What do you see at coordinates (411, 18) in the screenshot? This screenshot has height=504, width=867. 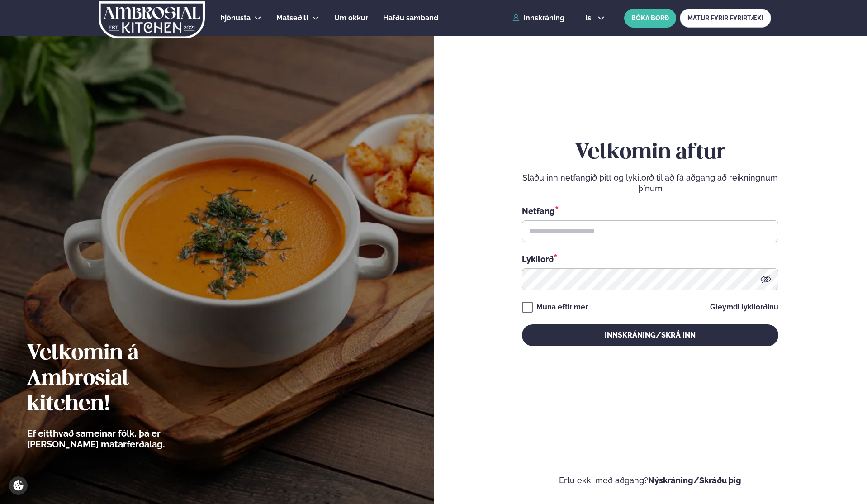 I see `a: Hafðu samband` at bounding box center [411, 18].